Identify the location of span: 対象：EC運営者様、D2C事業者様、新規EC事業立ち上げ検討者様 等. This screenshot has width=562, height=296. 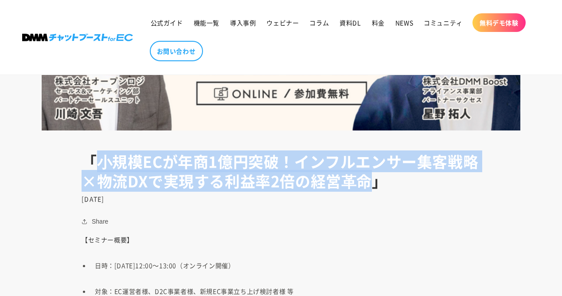
(194, 291).